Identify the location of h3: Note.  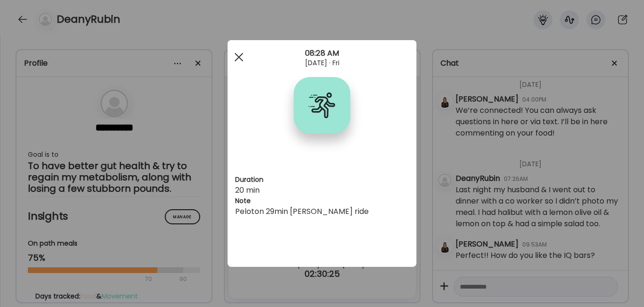
(322, 201).